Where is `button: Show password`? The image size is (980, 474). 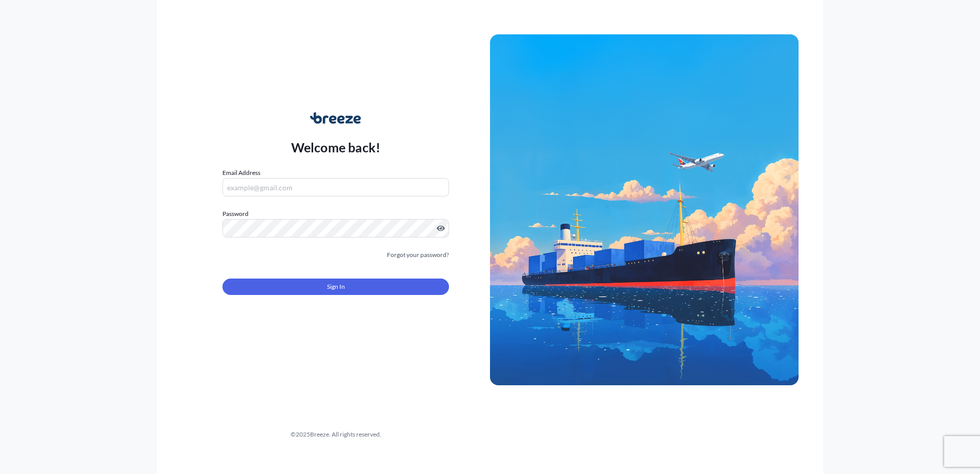
button: Show password is located at coordinates (441, 228).